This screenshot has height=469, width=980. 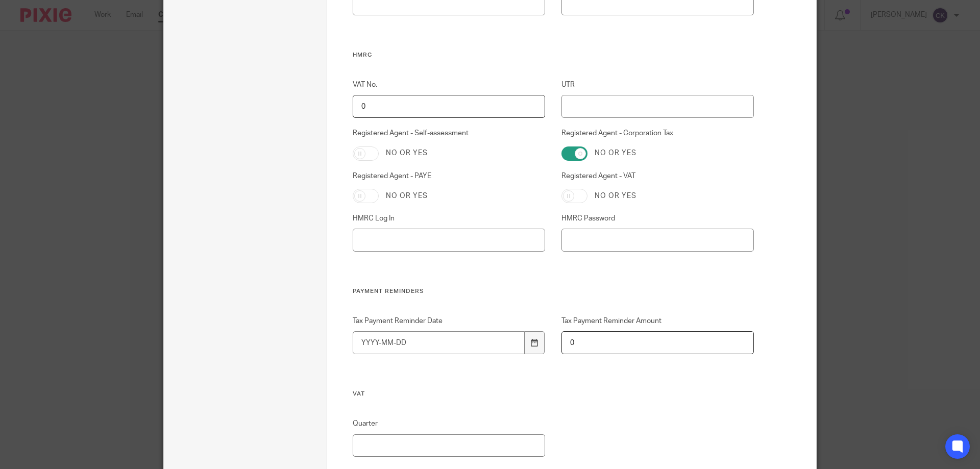 What do you see at coordinates (658, 133) in the screenshot?
I see `label: Registered Agent - Corporation Tax` at bounding box center [658, 133].